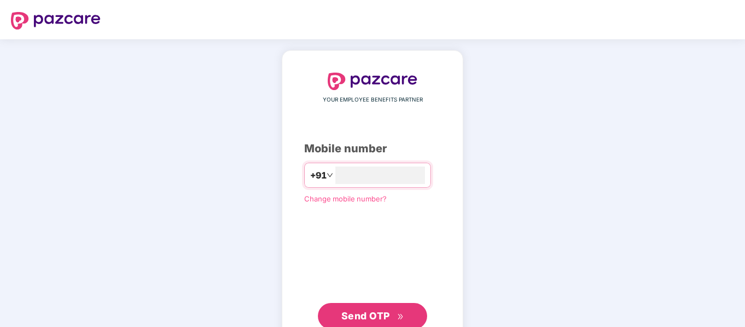  What do you see at coordinates (345, 199) in the screenshot?
I see `span: Change mobile number?` at bounding box center [345, 199].